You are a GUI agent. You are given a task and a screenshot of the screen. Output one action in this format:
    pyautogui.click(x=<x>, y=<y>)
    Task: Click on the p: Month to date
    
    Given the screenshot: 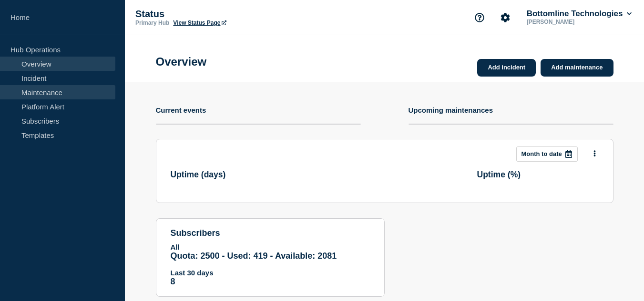 What is the action you would take?
    pyautogui.click(x=541, y=153)
    